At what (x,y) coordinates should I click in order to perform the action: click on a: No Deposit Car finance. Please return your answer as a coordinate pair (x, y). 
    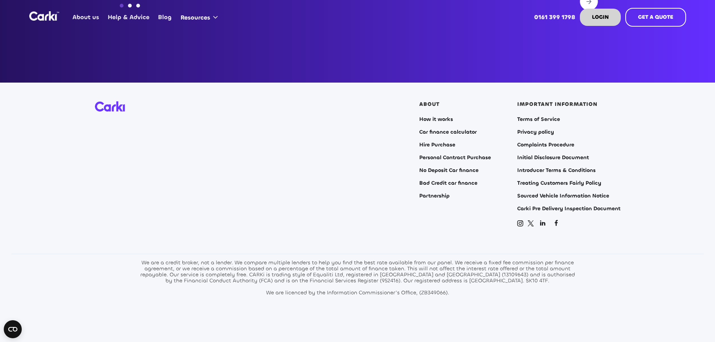
    Looking at the image, I should click on (449, 170).